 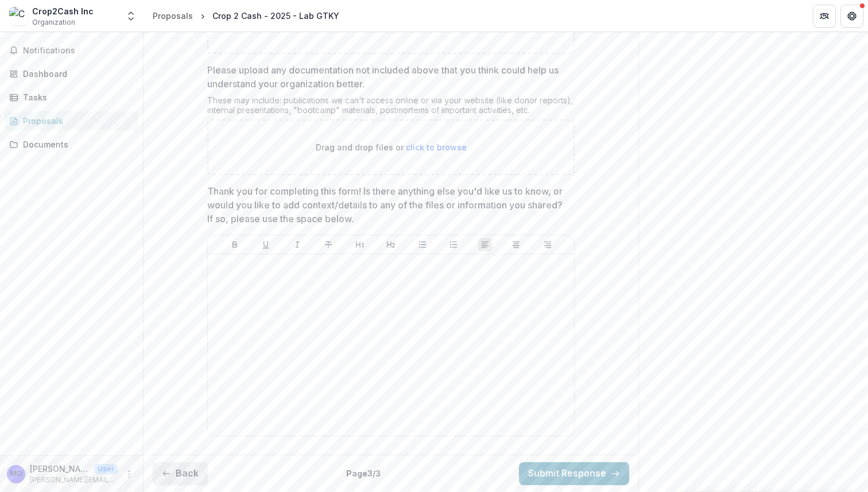 I want to click on button: Align Center, so click(x=516, y=245).